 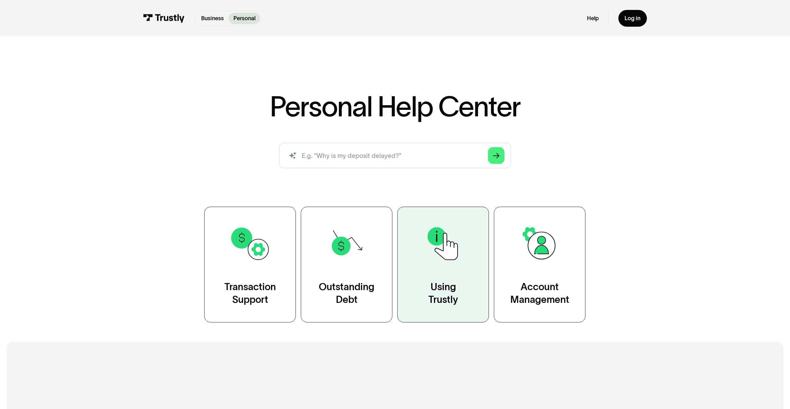 I want to click on div: Outstanding Debt, so click(x=346, y=293).